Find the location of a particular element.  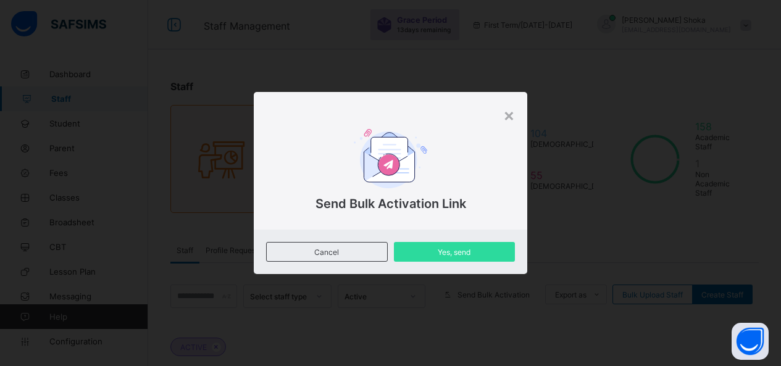

button: Open asap is located at coordinates (750, 341).